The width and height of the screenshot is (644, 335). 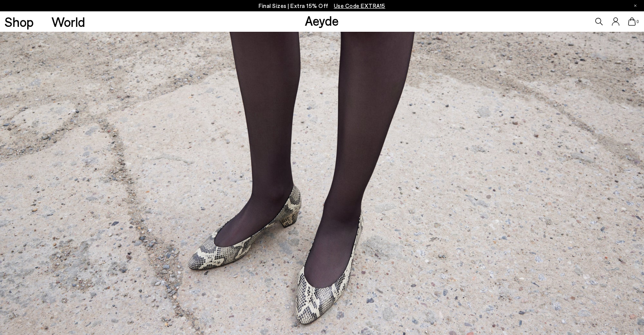 What do you see at coordinates (68, 22) in the screenshot?
I see `a: World` at bounding box center [68, 22].